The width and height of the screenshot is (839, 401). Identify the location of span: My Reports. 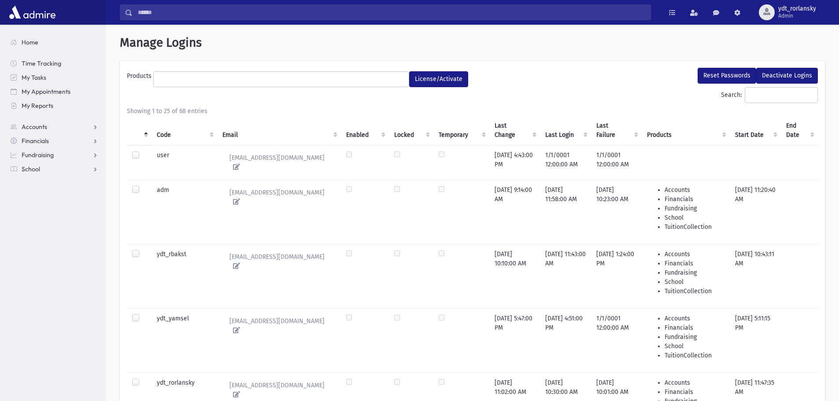
(37, 106).